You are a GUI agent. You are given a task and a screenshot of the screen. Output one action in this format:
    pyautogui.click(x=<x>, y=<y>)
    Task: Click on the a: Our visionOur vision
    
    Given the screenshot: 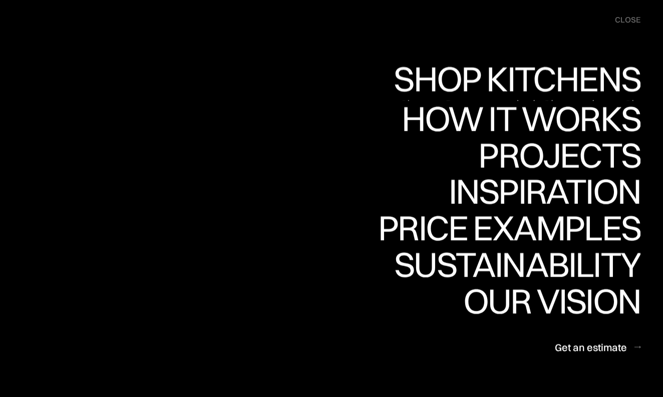 What is the action you would take?
    pyautogui.click(x=548, y=301)
    